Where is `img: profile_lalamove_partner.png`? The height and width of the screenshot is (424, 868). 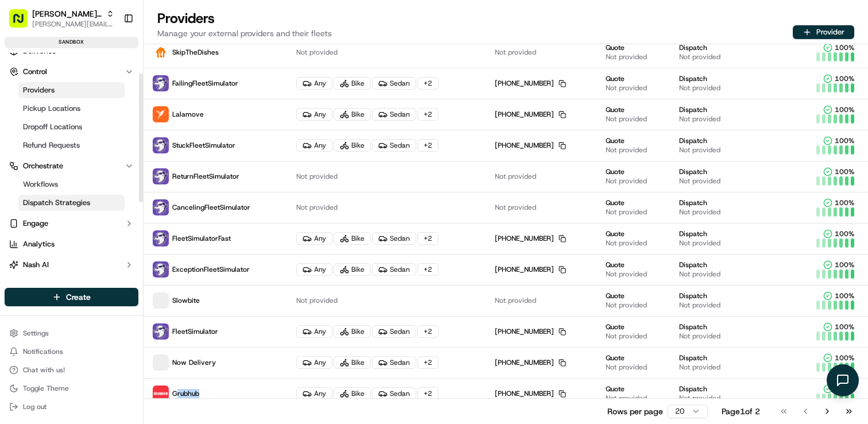
img: profile_lalamove_partner.png is located at coordinates (161, 114).